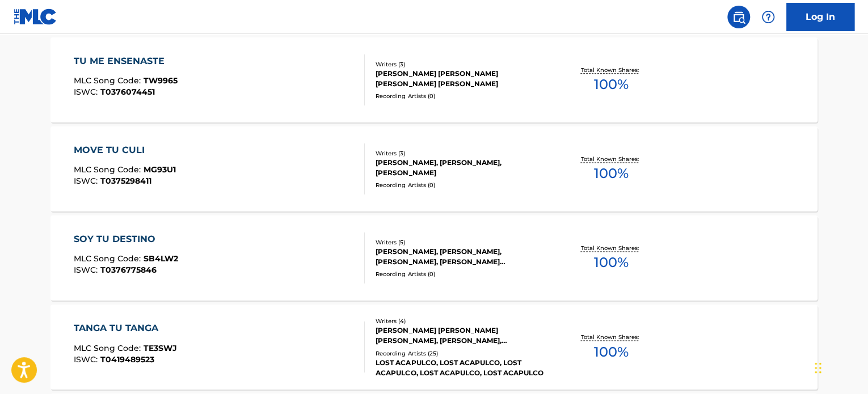 This screenshot has width=868, height=394. Describe the element at coordinates (126, 239) in the screenshot. I see `div: SOY TU DESTINO` at that location.